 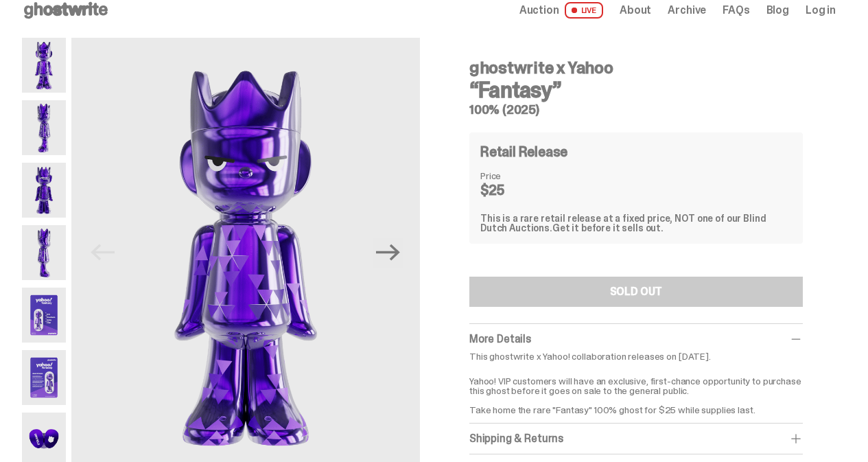 What do you see at coordinates (44, 253) in the screenshot?
I see `img: Yahoo-HG---4.png` at bounding box center [44, 253].